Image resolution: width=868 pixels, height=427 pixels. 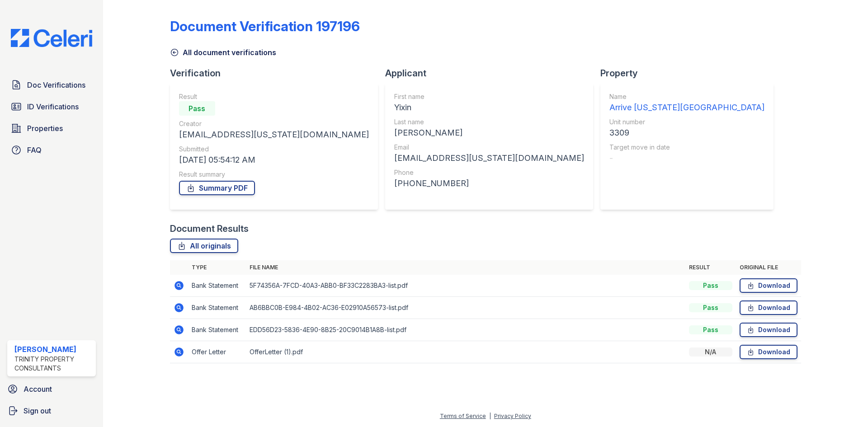 What do you see at coordinates (686, 97) in the screenshot?
I see `div: Name` at bounding box center [686, 97].